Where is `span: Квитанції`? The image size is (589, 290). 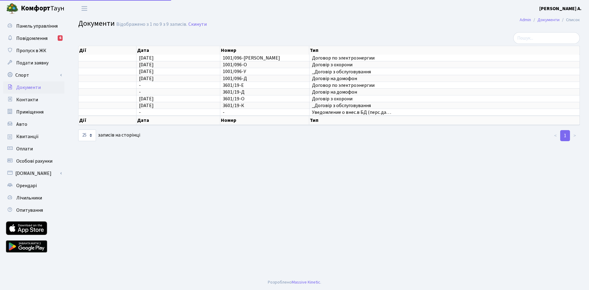 span: Квитанції is located at coordinates (27, 137).